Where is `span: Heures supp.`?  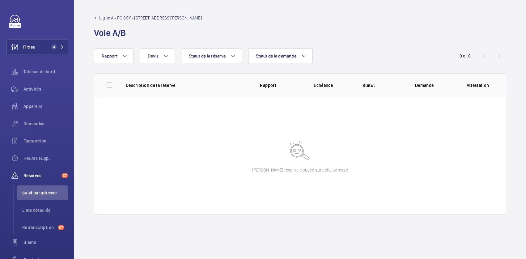
span: Heures supp. is located at coordinates (46, 158).